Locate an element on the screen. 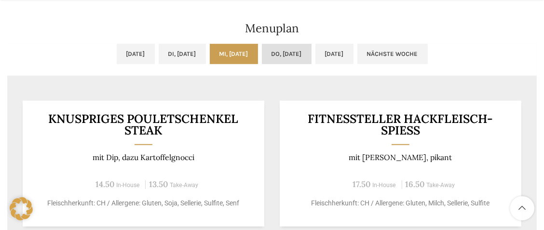  h2: Menuplan is located at coordinates (272, 28).